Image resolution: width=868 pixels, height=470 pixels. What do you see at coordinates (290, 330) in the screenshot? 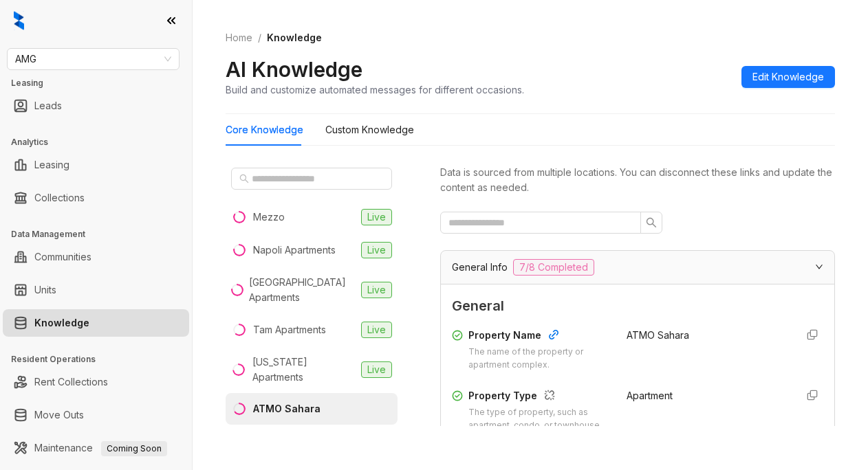
I see `div: Tam Apartments` at bounding box center [290, 330].